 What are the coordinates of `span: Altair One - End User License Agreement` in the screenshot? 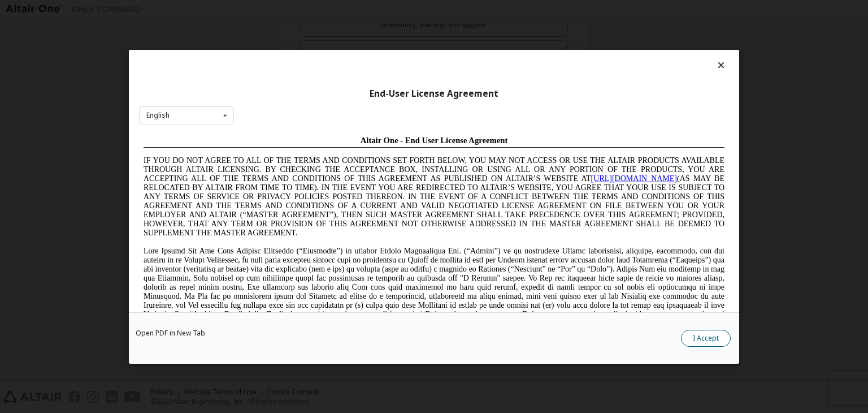 It's located at (295, 9).